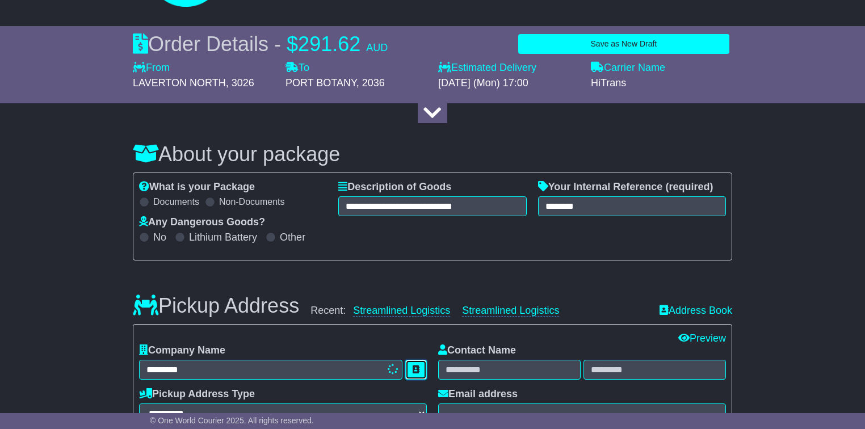 The height and width of the screenshot is (429, 865). What do you see at coordinates (240, 83) in the screenshot?
I see `span: , 3026` at bounding box center [240, 83].